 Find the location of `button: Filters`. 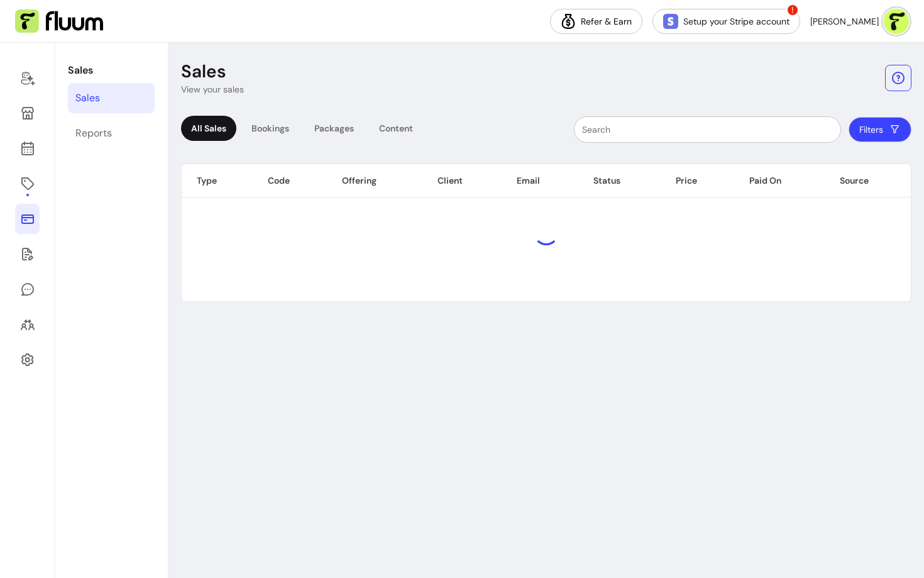

button: Filters is located at coordinates (881, 130).